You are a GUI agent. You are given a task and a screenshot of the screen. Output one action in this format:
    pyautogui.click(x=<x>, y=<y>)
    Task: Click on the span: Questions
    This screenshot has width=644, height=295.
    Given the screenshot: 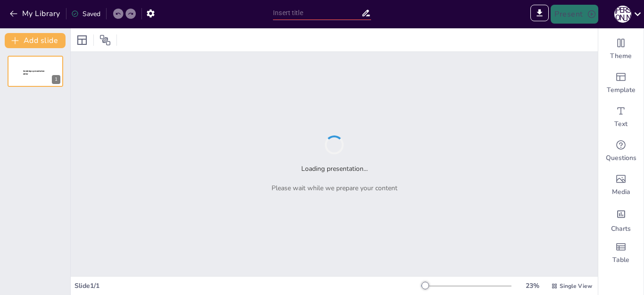 What is the action you would take?
    pyautogui.click(x=621, y=158)
    